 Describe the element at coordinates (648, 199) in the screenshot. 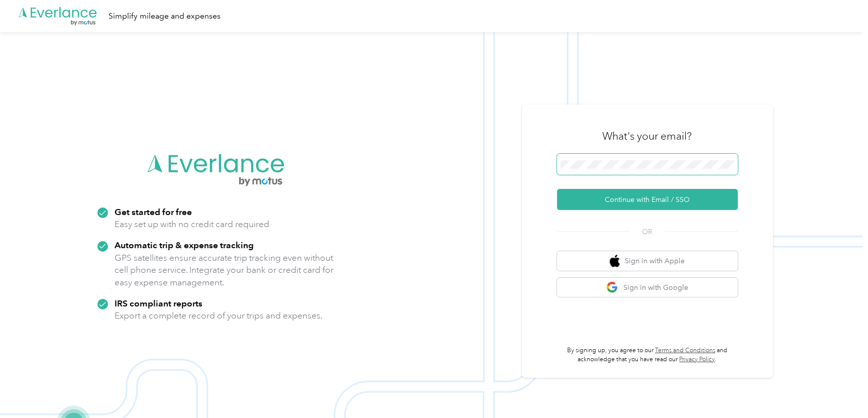

I see `button: Continue with Email / SSO` at that location.